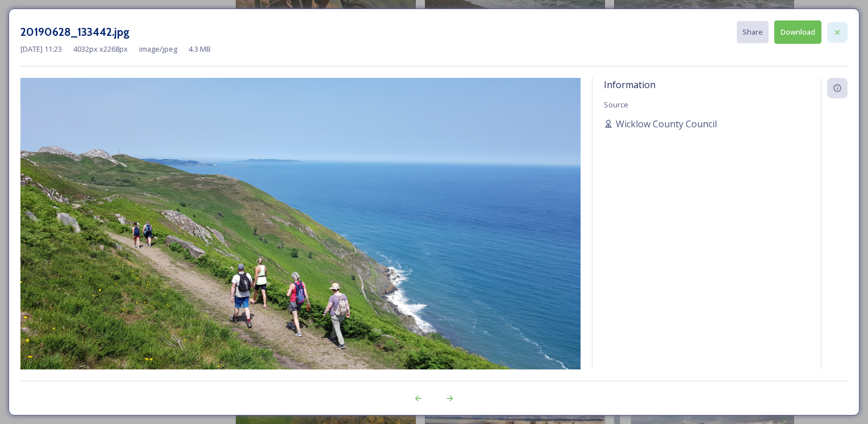  Describe the element at coordinates (797, 31) in the screenshot. I see `button: Download` at that location.